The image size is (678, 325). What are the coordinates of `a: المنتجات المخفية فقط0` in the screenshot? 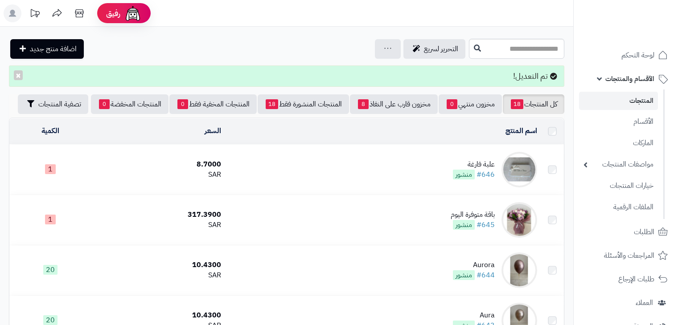 It's located at (213, 104).